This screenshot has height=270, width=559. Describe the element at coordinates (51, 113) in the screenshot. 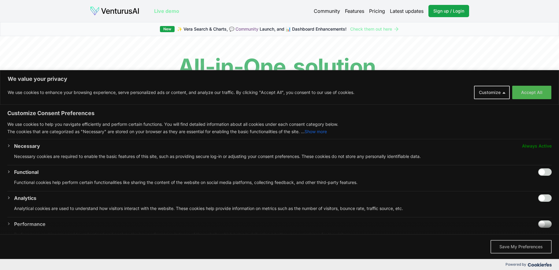

I see `span: Customize Consent Preferences` at that location.